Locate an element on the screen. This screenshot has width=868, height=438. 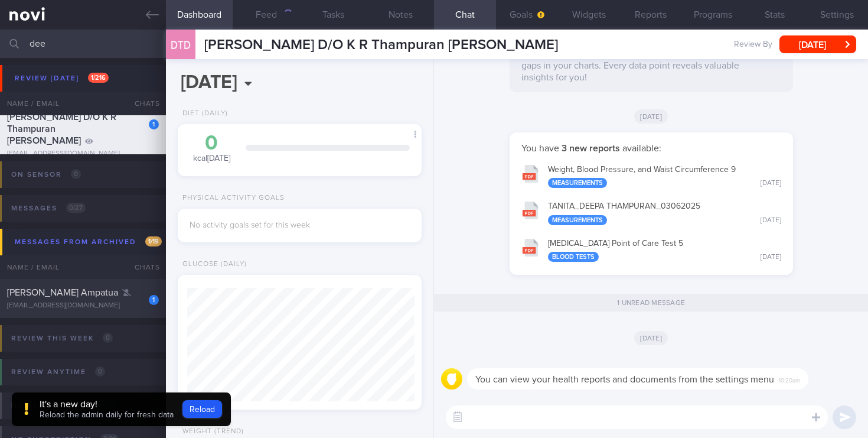
div: It's a new day! is located at coordinates (106, 405).